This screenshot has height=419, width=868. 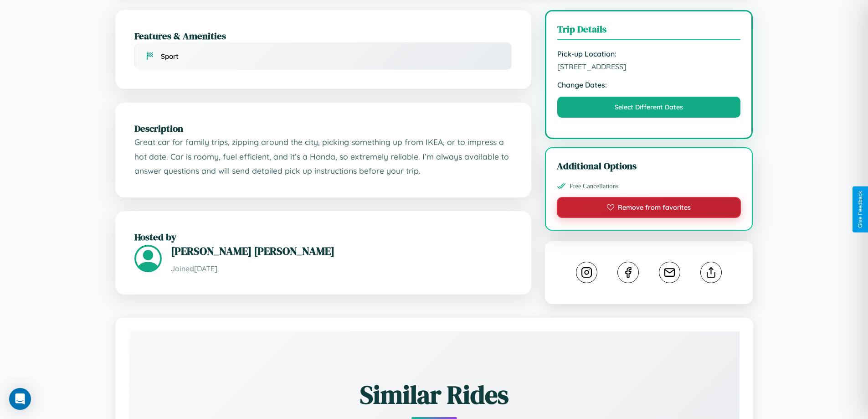 I want to click on strong: Pick-up Location:, so click(x=649, y=53).